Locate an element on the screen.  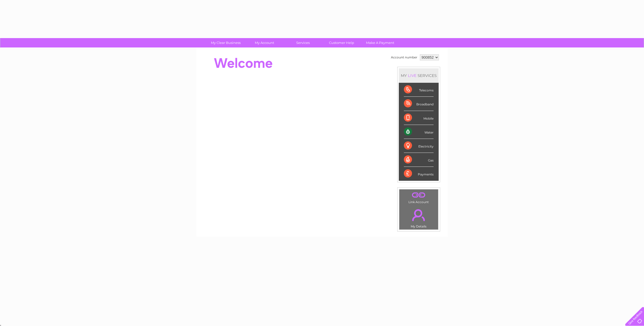
a: My Account is located at coordinates (264, 42).